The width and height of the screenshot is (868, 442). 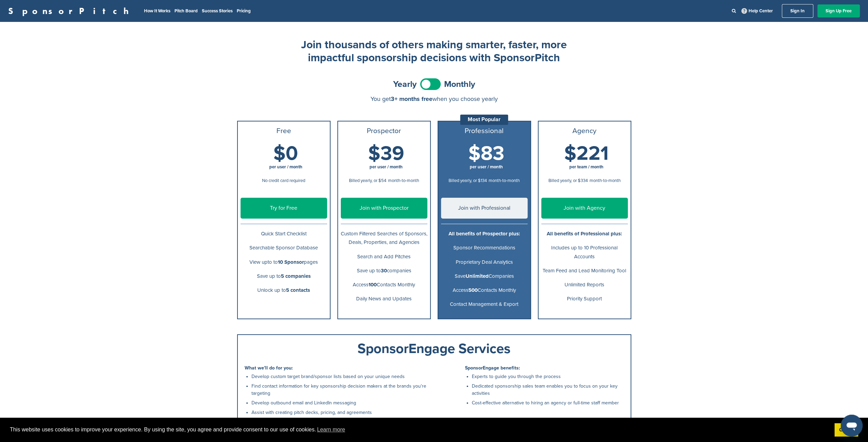 I want to click on a: Sign In, so click(x=798, y=11).